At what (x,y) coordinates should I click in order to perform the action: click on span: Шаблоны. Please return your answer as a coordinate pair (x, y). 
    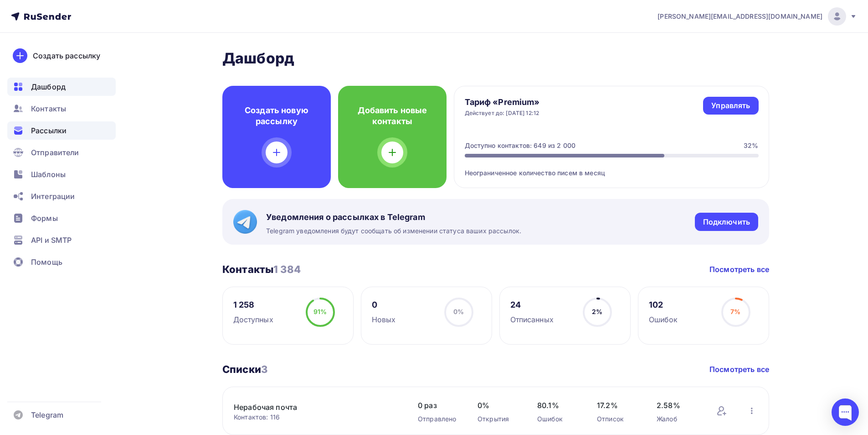
    Looking at the image, I should click on (48, 174).